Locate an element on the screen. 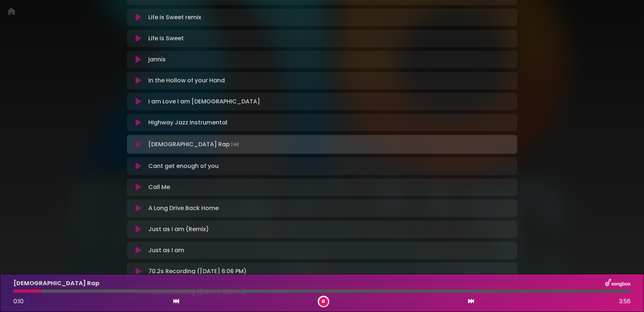 The width and height of the screenshot is (644, 312). img: waveform4.gif is located at coordinates (235, 144).